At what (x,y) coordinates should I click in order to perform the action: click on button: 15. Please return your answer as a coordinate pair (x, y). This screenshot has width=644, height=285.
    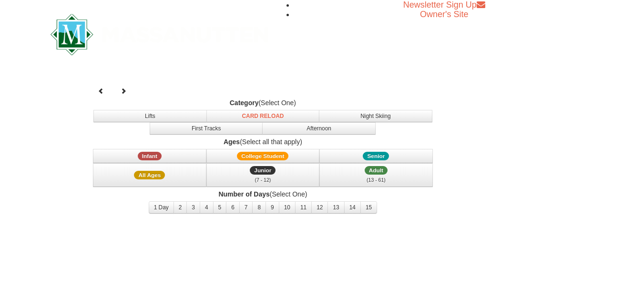
    Looking at the image, I should click on (369, 208).